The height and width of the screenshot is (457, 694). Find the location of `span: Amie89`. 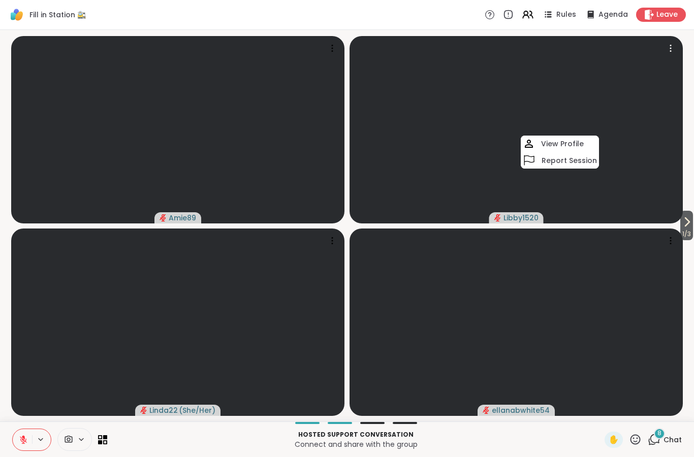

span: Amie89 is located at coordinates (182, 218).